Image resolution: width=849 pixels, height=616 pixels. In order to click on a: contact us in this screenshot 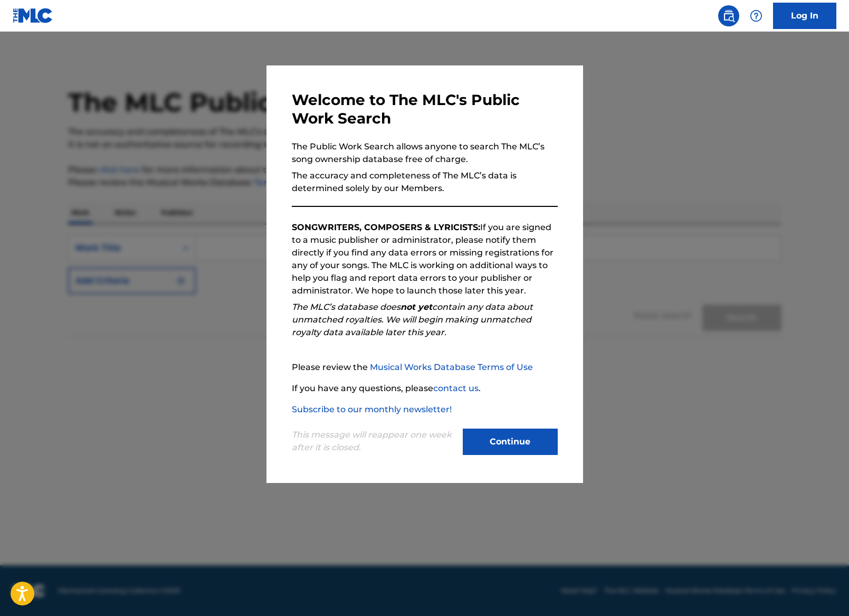, I will do `click(456, 388)`.